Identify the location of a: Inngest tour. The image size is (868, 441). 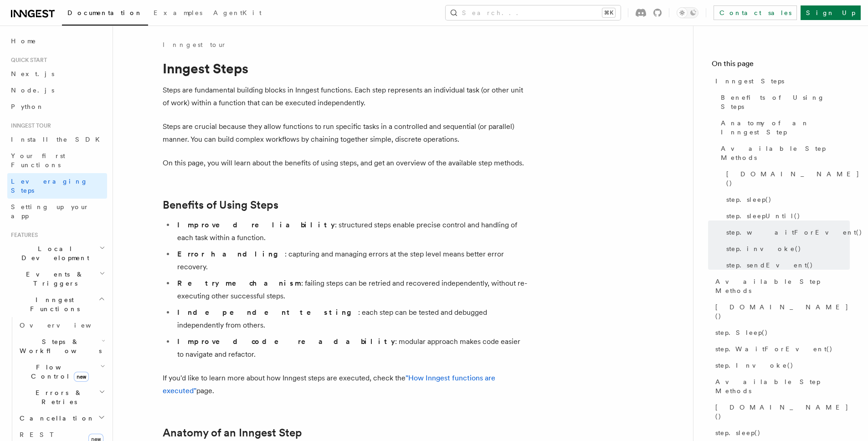
(194, 45).